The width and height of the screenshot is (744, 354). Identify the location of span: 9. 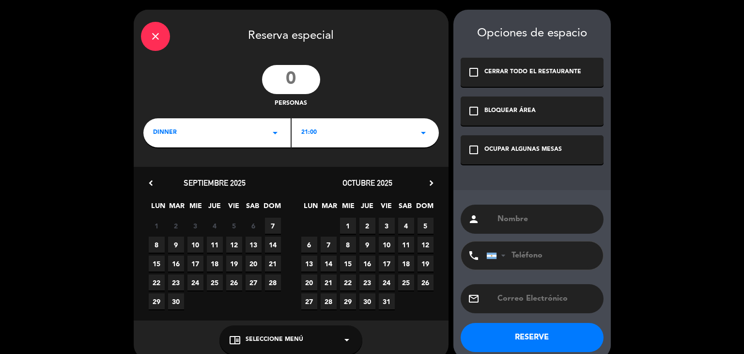
(367, 244).